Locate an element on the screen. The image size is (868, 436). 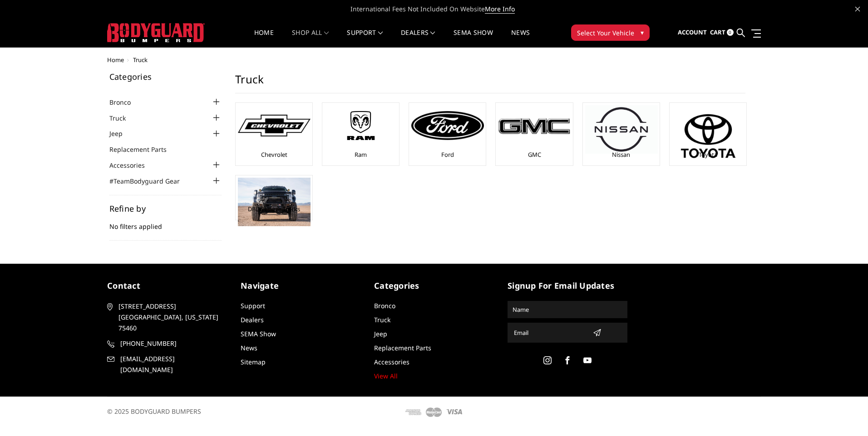
a: Chevrolet is located at coordinates (274, 155).